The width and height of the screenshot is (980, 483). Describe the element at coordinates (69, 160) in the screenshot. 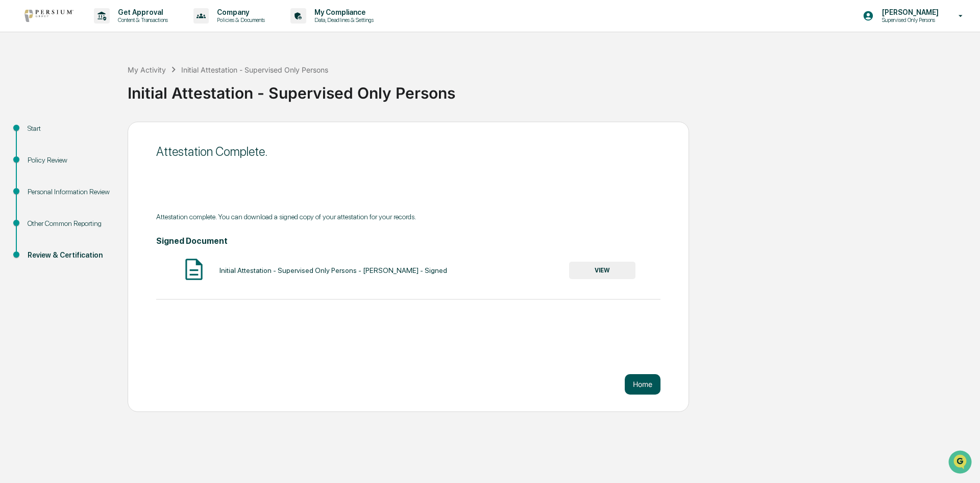

I see `div: Policy Review` at that location.